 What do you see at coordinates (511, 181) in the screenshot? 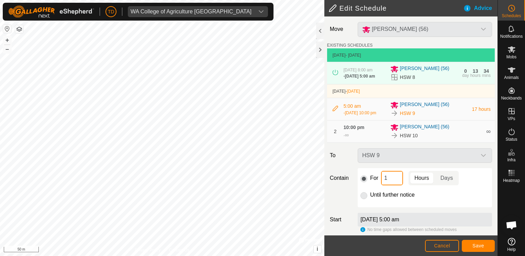
I see `span: Heatmap` at bounding box center [511, 181].